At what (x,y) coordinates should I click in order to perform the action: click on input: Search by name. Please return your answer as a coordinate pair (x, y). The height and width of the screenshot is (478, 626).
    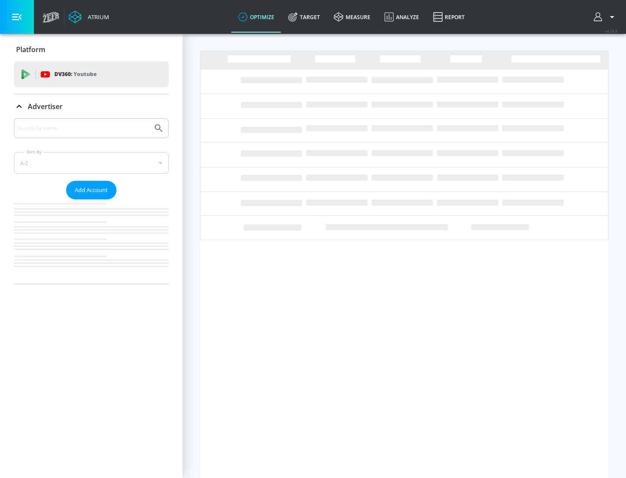
    Looking at the image, I should click on (83, 128).